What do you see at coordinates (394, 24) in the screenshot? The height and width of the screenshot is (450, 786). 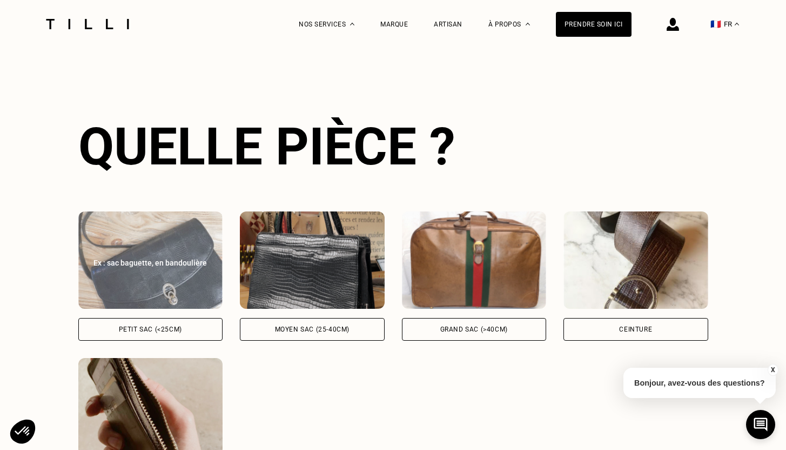 I see `div: Marque` at bounding box center [394, 24].